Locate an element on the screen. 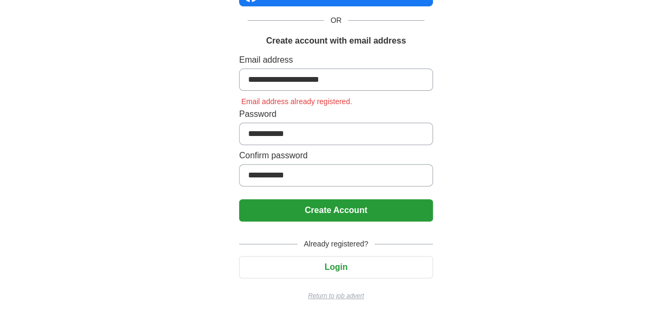 The image size is (672, 315). a: Return to job advert is located at coordinates (336, 296).